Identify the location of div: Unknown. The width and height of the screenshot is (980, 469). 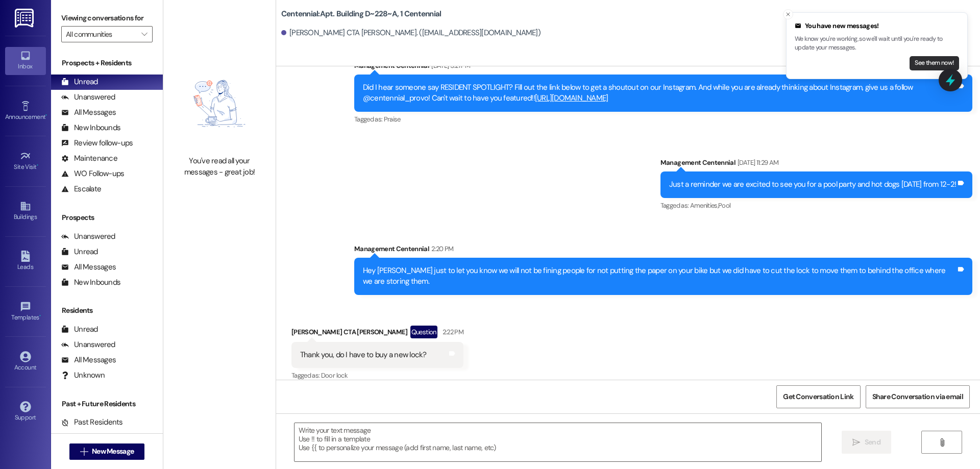
(83, 375).